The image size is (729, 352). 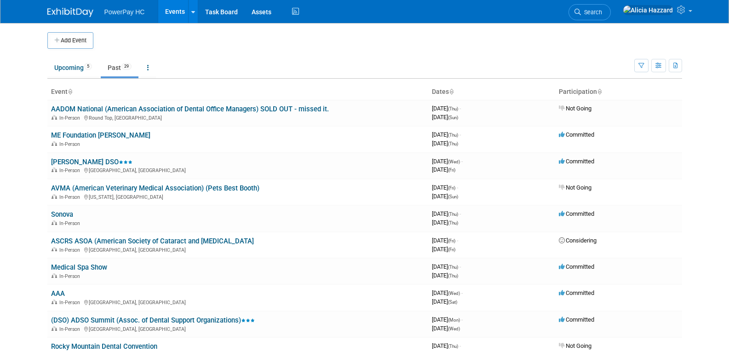 I want to click on a: Search, so click(x=590, y=12).